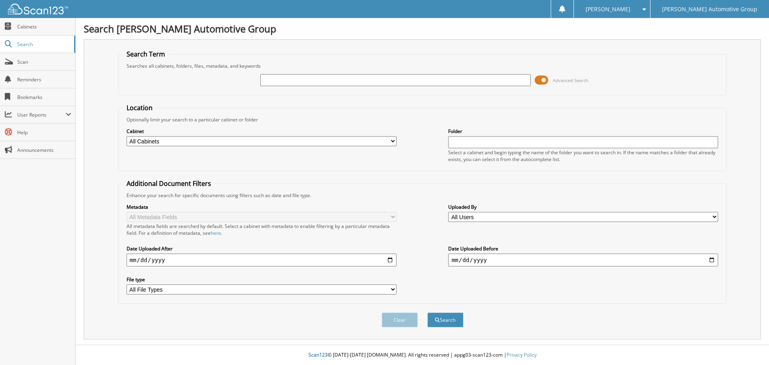 The image size is (769, 365). I want to click on label: Folder, so click(583, 131).